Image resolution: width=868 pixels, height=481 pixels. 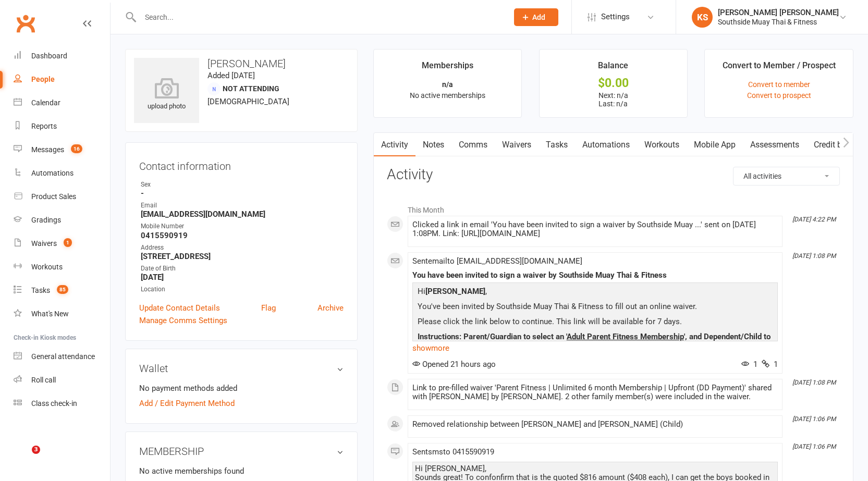 What do you see at coordinates (395, 145) in the screenshot?
I see `a: Activity` at bounding box center [395, 145].